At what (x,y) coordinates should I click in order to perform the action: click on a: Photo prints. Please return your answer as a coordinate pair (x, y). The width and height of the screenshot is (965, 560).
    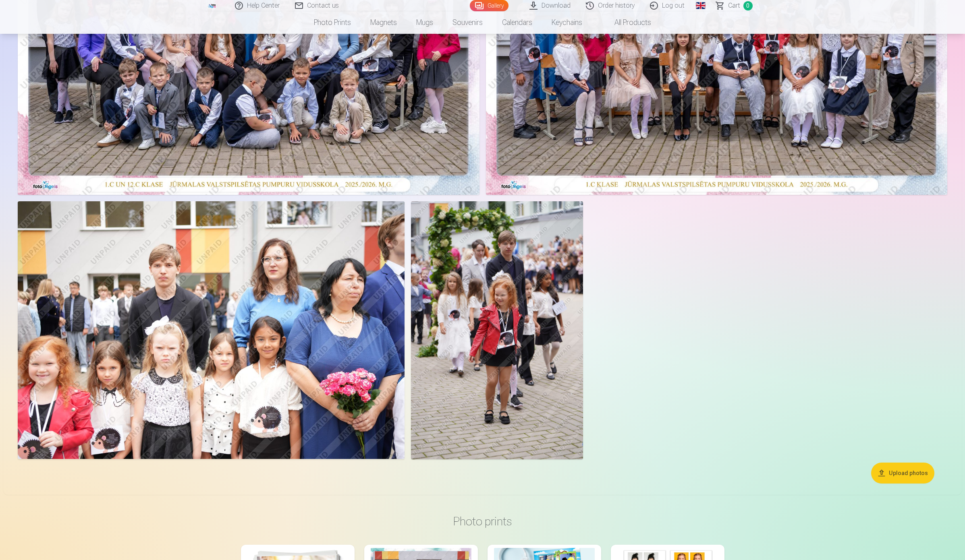
    Looking at the image, I should click on (332, 22).